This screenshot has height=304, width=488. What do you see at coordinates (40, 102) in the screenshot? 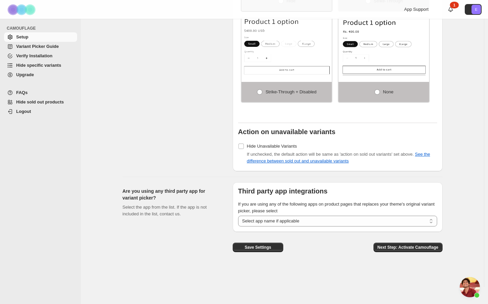
I see `a: Hide sold out products` at bounding box center [40, 102].